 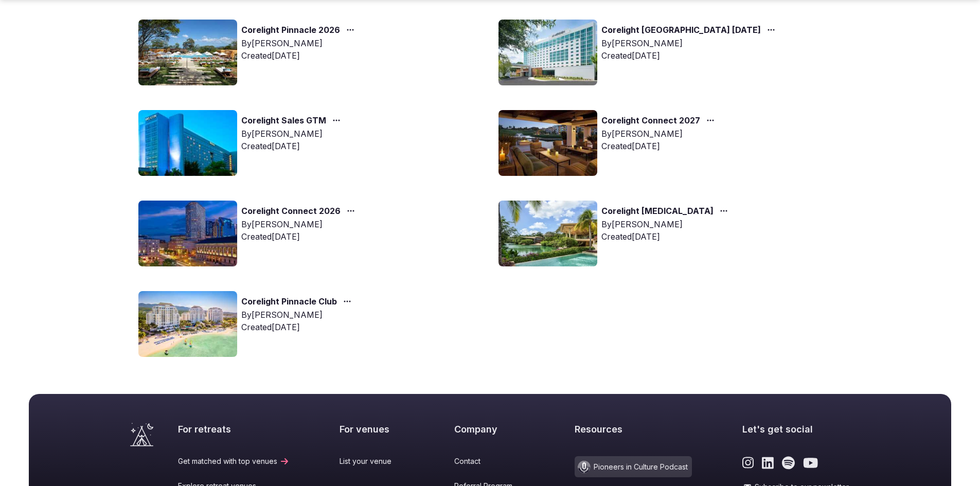 I want to click on h2: For retreats, so click(x=234, y=429).